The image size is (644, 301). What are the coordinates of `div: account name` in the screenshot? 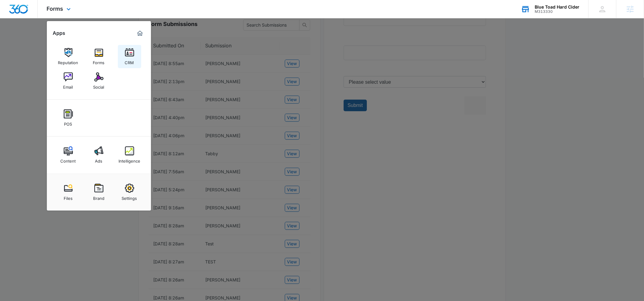 It's located at (557, 7).